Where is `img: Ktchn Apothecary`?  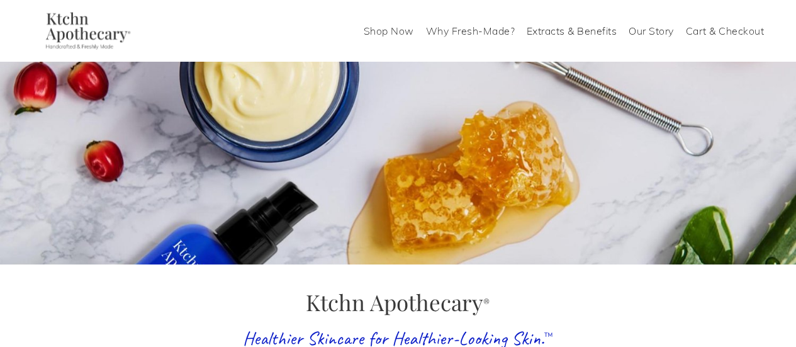 img: Ktchn Apothecary is located at coordinates (86, 31).